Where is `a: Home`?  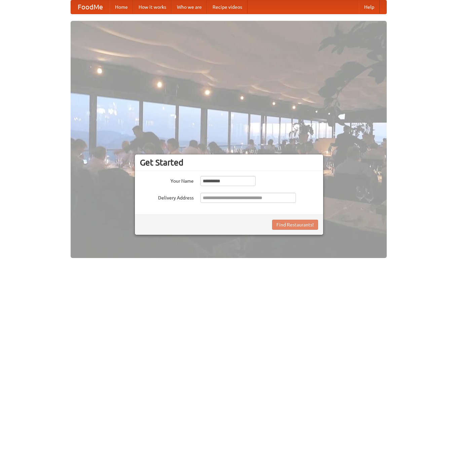
a: Home is located at coordinates (121, 7).